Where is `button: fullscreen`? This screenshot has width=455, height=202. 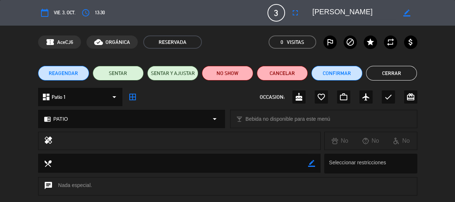
button: fullscreen is located at coordinates (295, 13).